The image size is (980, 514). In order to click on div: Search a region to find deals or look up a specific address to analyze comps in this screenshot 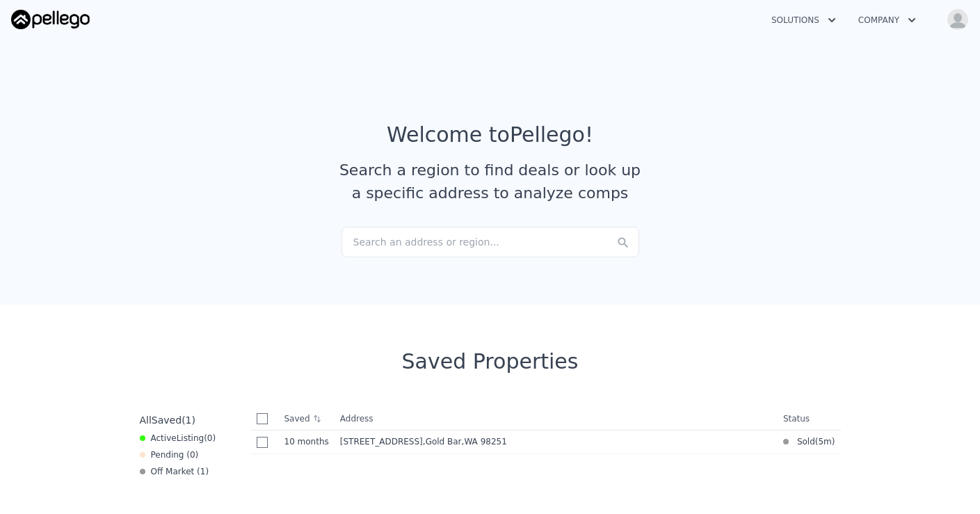, I will do `click(490, 182)`.